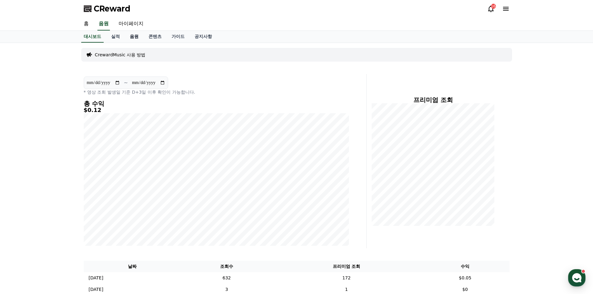 The height and width of the screenshot is (294, 593). I want to click on div: 16, so click(493, 6).